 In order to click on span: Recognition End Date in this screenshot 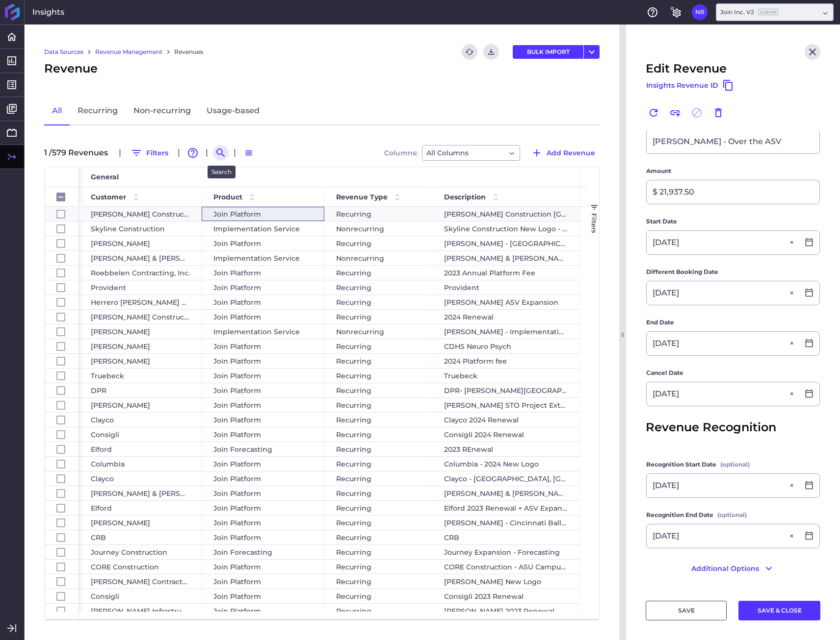, I will do `click(679, 516)`.